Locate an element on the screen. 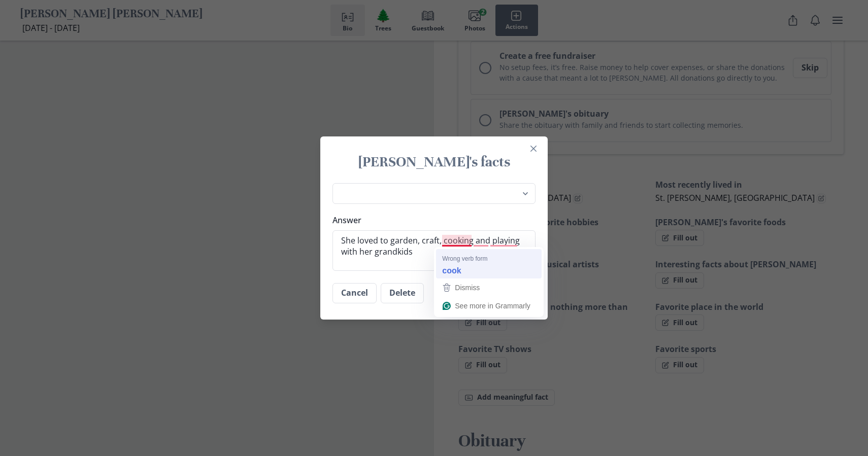 The image size is (868, 456). label: Answer is located at coordinates (431, 220).